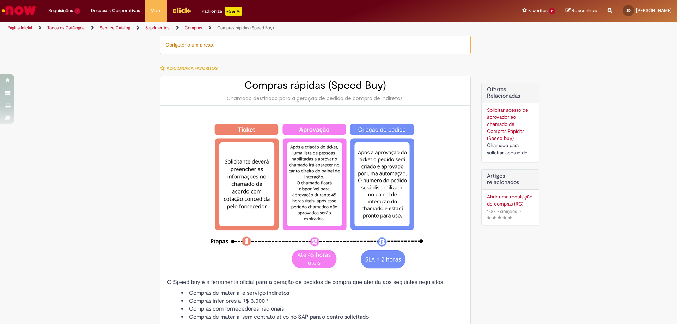 The image size is (677, 324). What do you see at coordinates (551, 11) in the screenshot?
I see `span: 2` at bounding box center [551, 11].